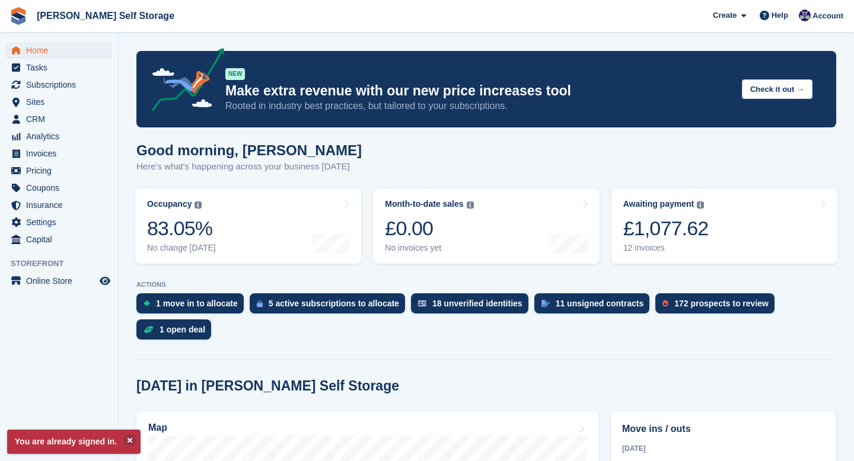 The image size is (854, 461). What do you see at coordinates (659, 204) in the screenshot?
I see `div: Awaiting payment` at bounding box center [659, 204].